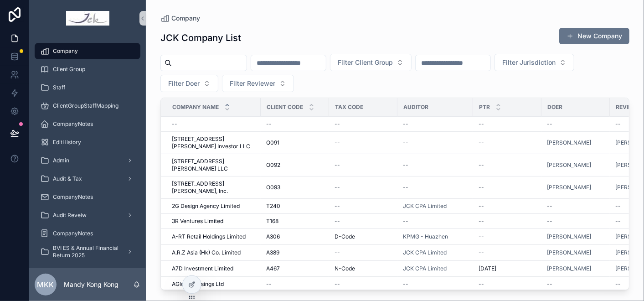  I want to click on a: Audit & Tax, so click(88, 179).